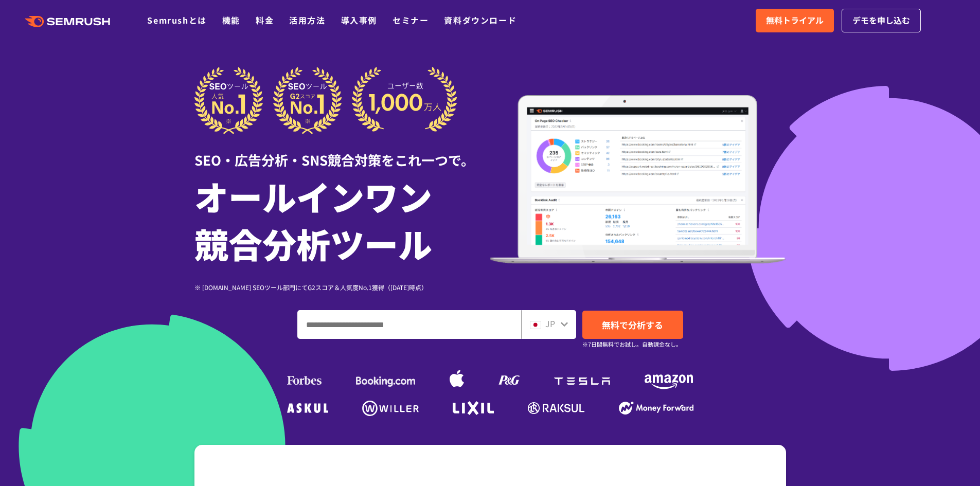 The height and width of the screenshot is (486, 980). What do you see at coordinates (882, 20) in the screenshot?
I see `span: デモを申し込む` at bounding box center [882, 20].